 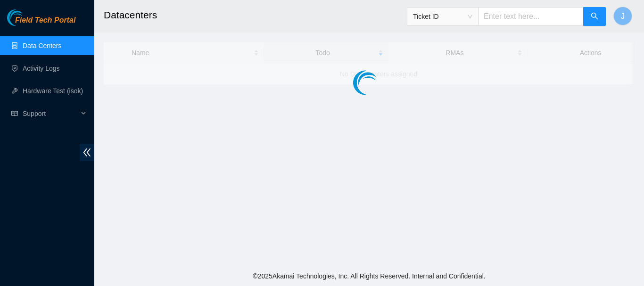 I want to click on a: Data Centers, so click(x=42, y=46).